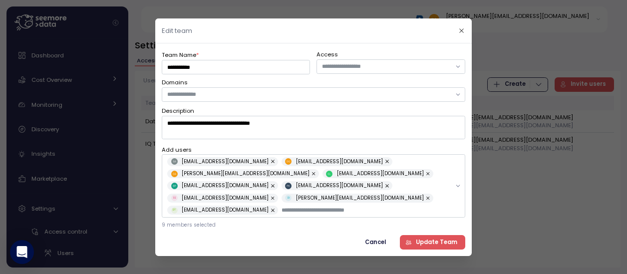 The image size is (627, 274). Describe the element at coordinates (313, 225) in the screenshot. I see `p: 9 members selected` at that location.